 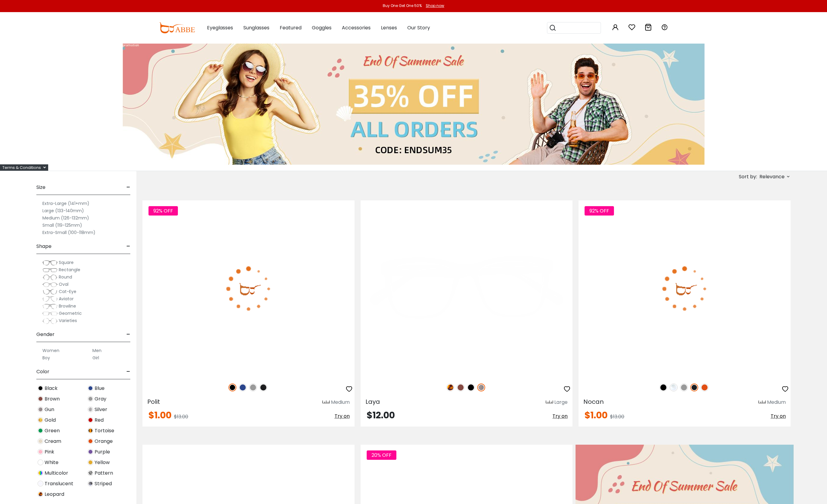 What do you see at coordinates (40, 484) in the screenshot?
I see `img: Translucent` at bounding box center [40, 484].